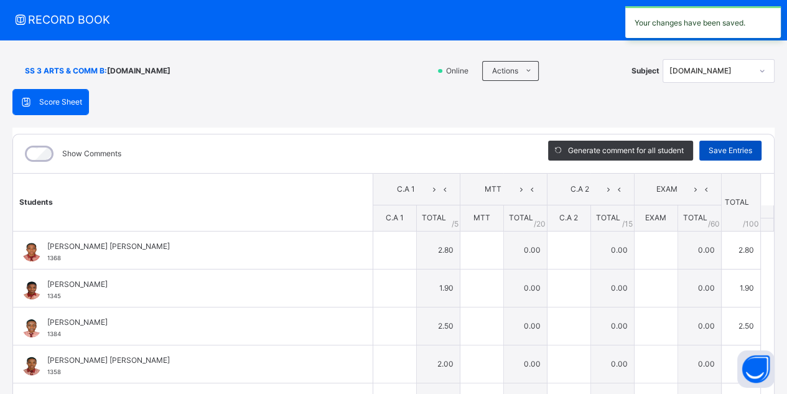  What do you see at coordinates (714, 224) in the screenshot?
I see `span: / 60` at bounding box center [714, 224].